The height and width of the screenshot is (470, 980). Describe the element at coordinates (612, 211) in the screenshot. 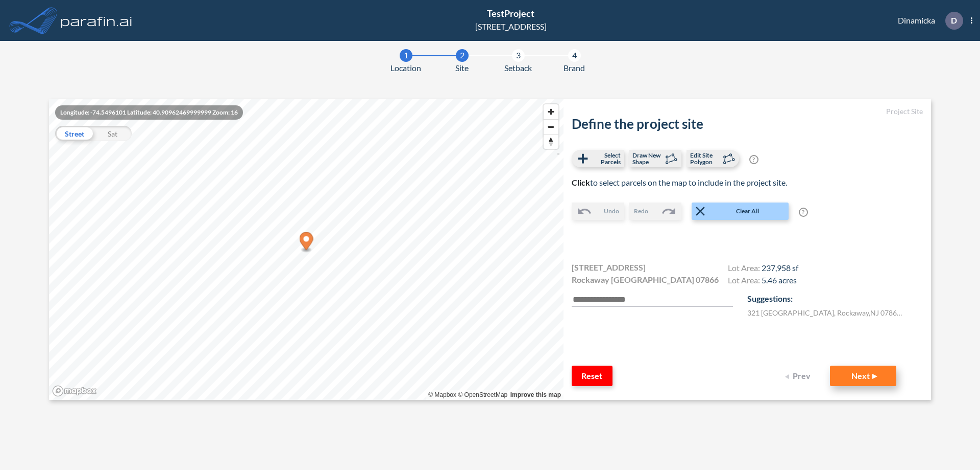

I see `span: Undo` at that location.